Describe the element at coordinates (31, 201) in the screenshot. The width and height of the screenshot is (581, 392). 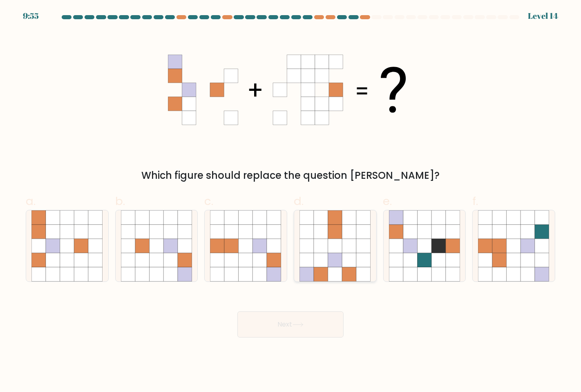
I see `span: a.` at that location.